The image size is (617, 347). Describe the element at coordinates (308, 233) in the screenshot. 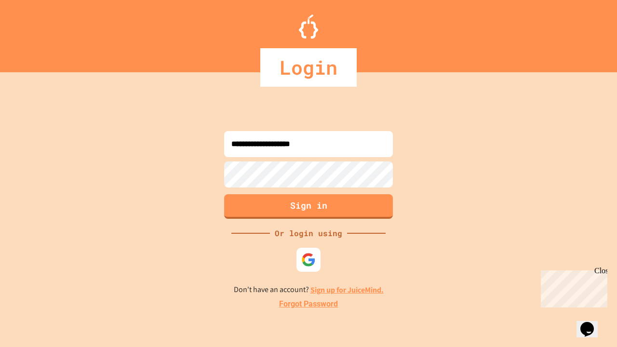

I see `div: Or login using` at that location.